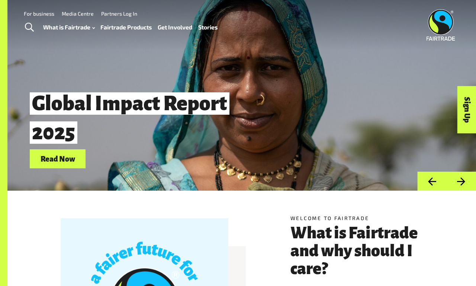 The height and width of the screenshot is (286, 476). What do you see at coordinates (357, 251) in the screenshot?
I see `h3: What is Fairtrade and why should I care?` at bounding box center [357, 251].